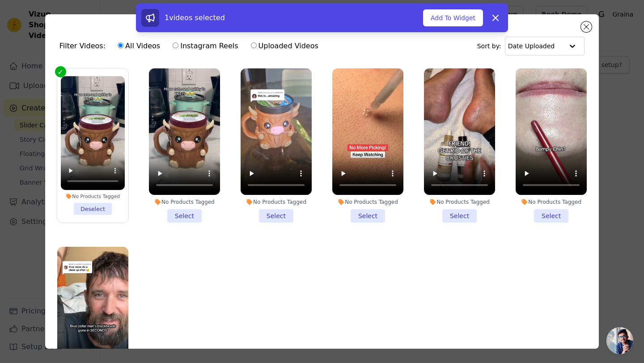 The width and height of the screenshot is (644, 363). Describe the element at coordinates (620, 341) in the screenshot. I see `div: Open chat` at that location.